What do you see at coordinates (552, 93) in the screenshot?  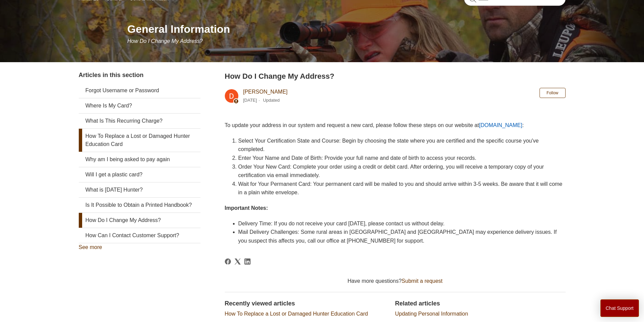 I see `button: Follow Article` at bounding box center [552, 93].